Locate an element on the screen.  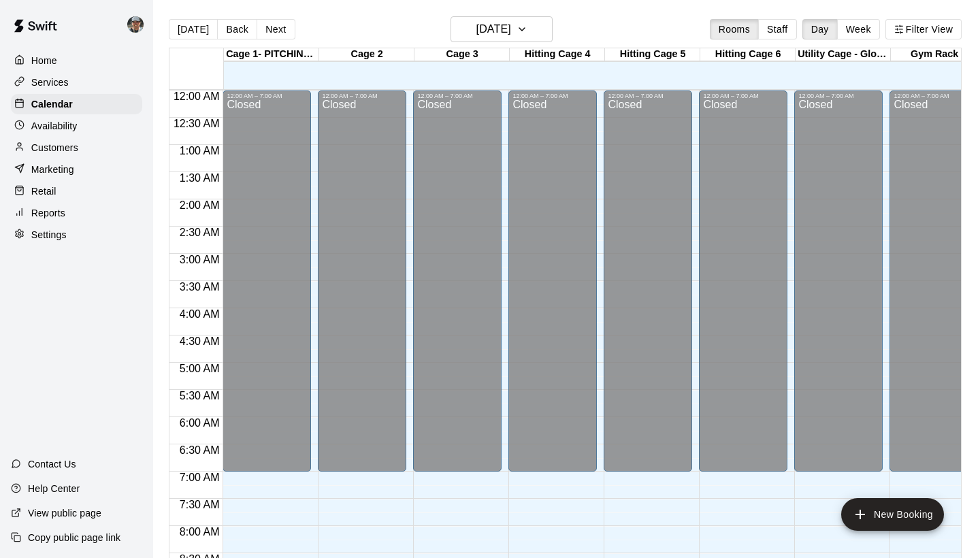
p: Reports is located at coordinates (48, 213).